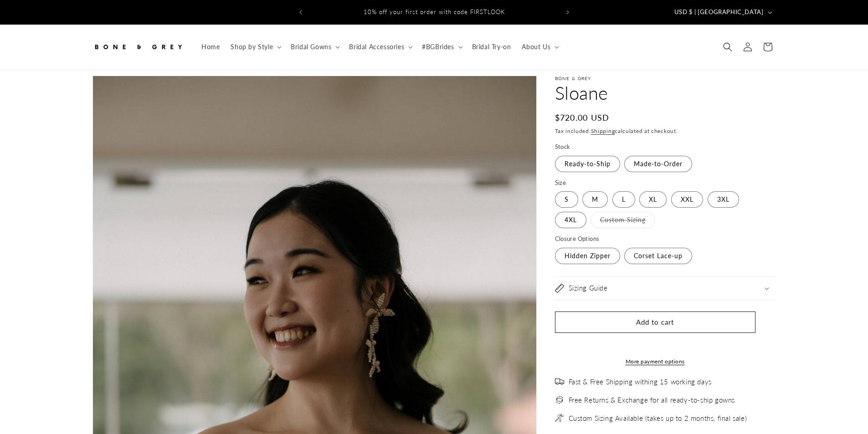 The width and height of the screenshot is (868, 434). I want to click on label: XL, so click(653, 199).